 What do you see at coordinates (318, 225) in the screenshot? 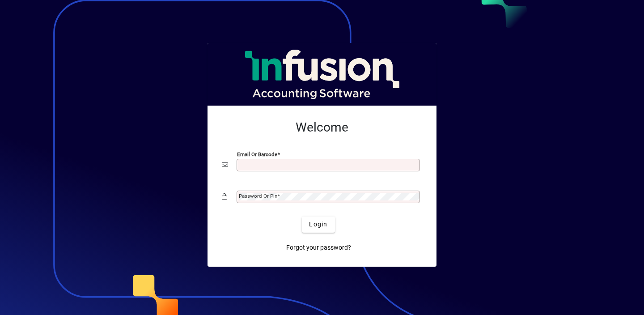
I see `button: Login` at bounding box center [318, 225].